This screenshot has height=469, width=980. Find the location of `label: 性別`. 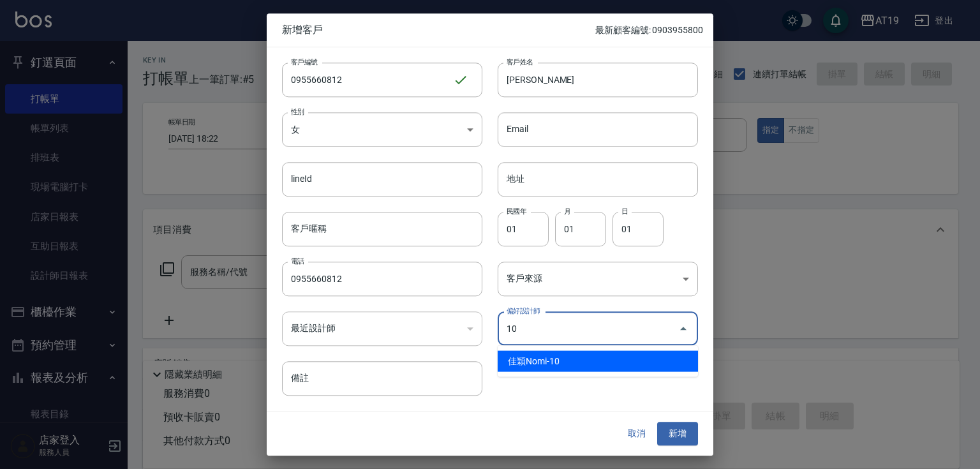

label: 性別 is located at coordinates (298, 111).